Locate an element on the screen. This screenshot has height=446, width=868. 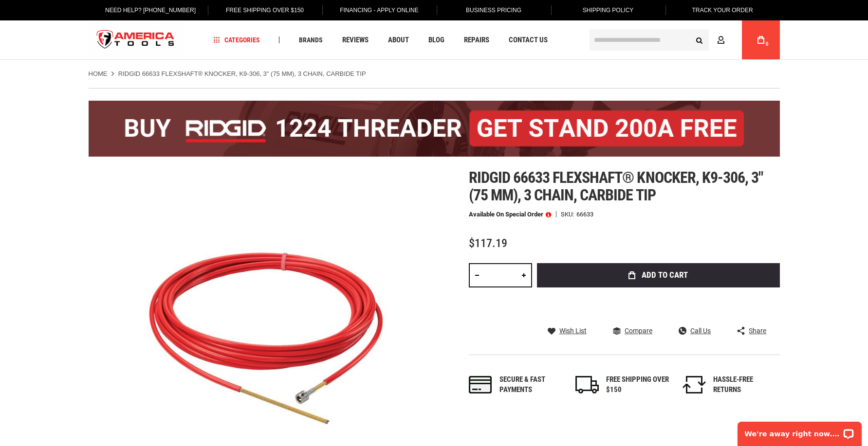
a: Call Us is located at coordinates (695, 331).